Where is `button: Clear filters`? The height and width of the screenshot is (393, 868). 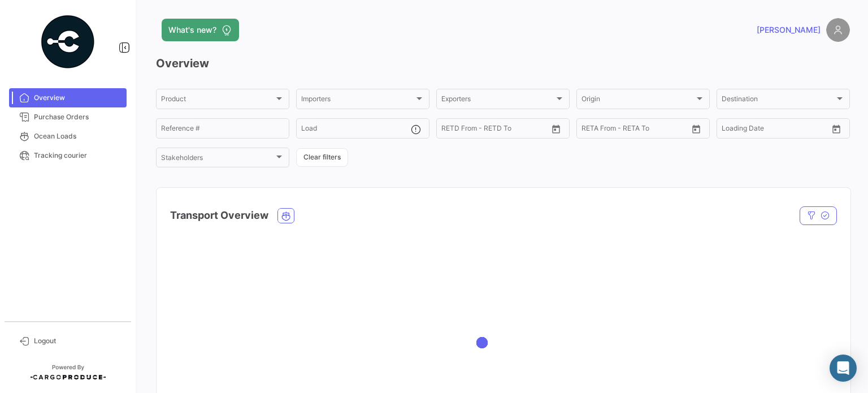
button: Clear filters is located at coordinates (322, 157).